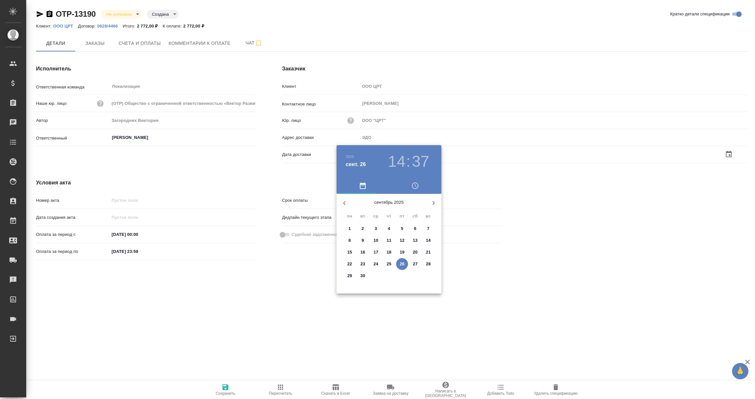 This screenshot has height=399, width=755. I want to click on button: 22, so click(350, 264).